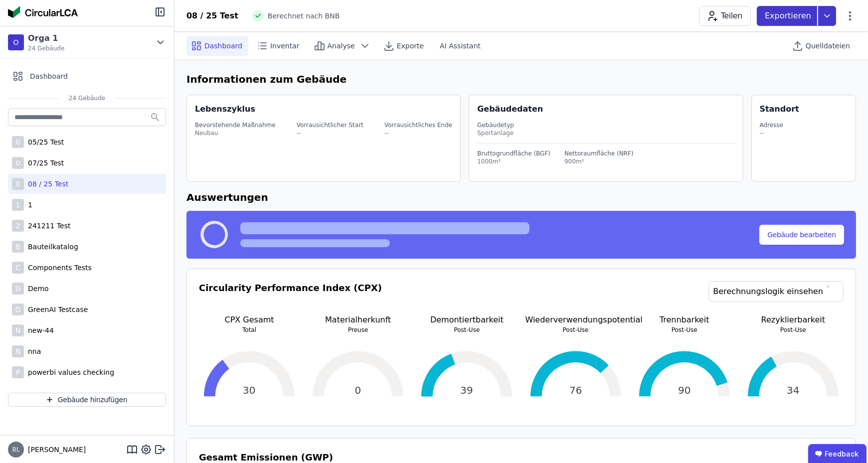 This screenshot has height=463, width=868. I want to click on span: Berechnet nach BNB, so click(304, 16).